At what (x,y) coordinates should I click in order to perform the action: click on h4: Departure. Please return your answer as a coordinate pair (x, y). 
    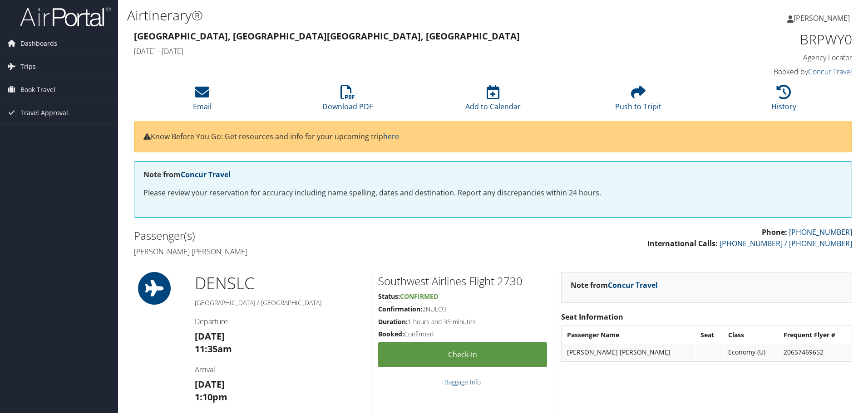
    Looking at the image, I should click on (279, 322).